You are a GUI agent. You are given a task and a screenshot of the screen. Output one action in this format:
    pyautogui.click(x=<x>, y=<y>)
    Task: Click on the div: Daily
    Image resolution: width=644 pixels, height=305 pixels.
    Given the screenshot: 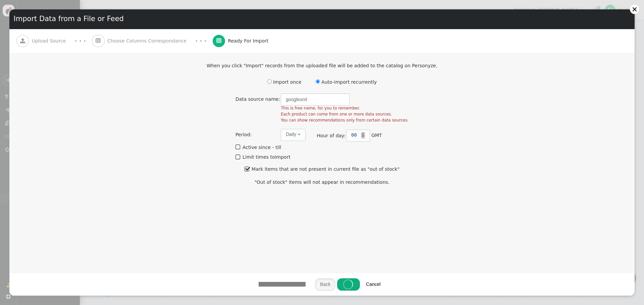 What is the action you would take?
    pyautogui.click(x=291, y=134)
    